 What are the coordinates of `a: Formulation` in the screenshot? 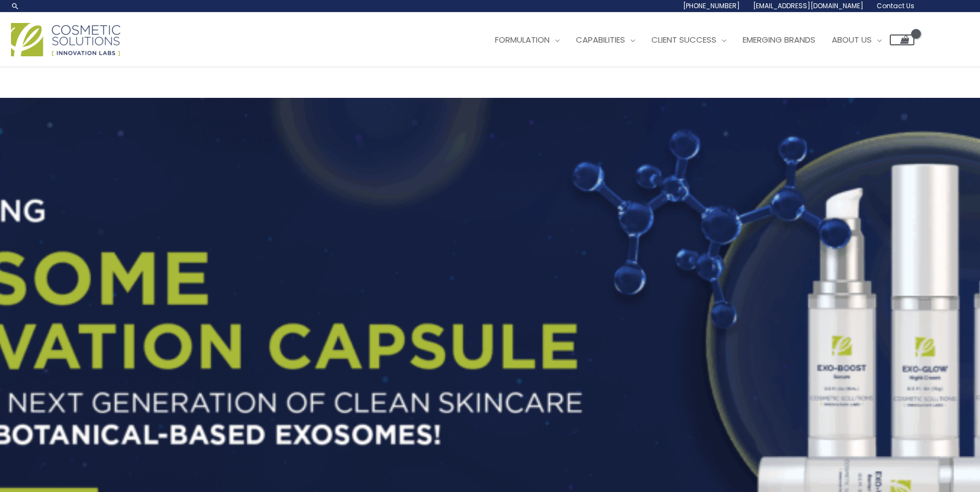 It's located at (527, 40).